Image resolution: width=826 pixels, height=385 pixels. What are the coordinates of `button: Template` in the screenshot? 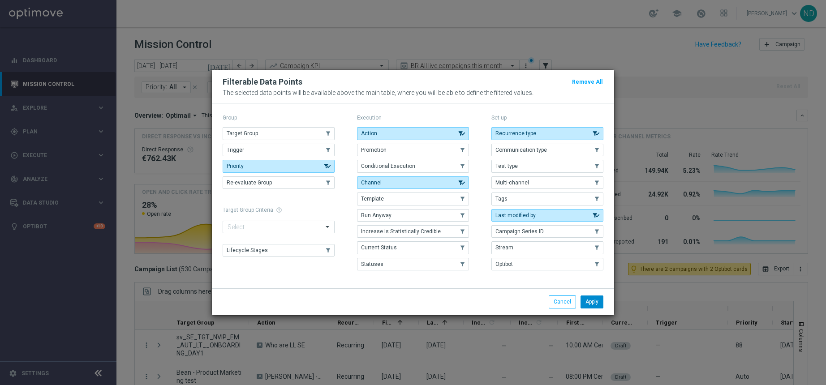 It's located at (413, 199).